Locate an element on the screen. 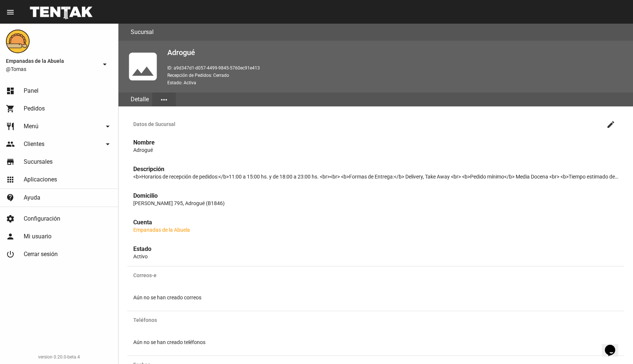 The height and width of the screenshot is (364, 633). span: Clientes is located at coordinates (34, 144).